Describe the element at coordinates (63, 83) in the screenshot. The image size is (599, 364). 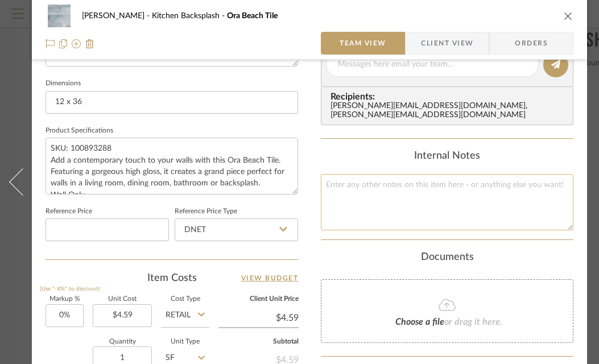
I see `label: Dimensions` at that location.